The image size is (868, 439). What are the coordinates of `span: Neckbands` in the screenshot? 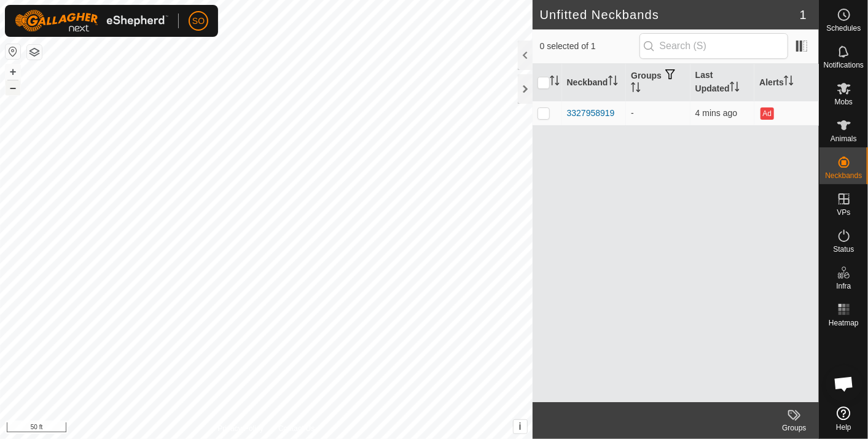 It's located at (843, 176).